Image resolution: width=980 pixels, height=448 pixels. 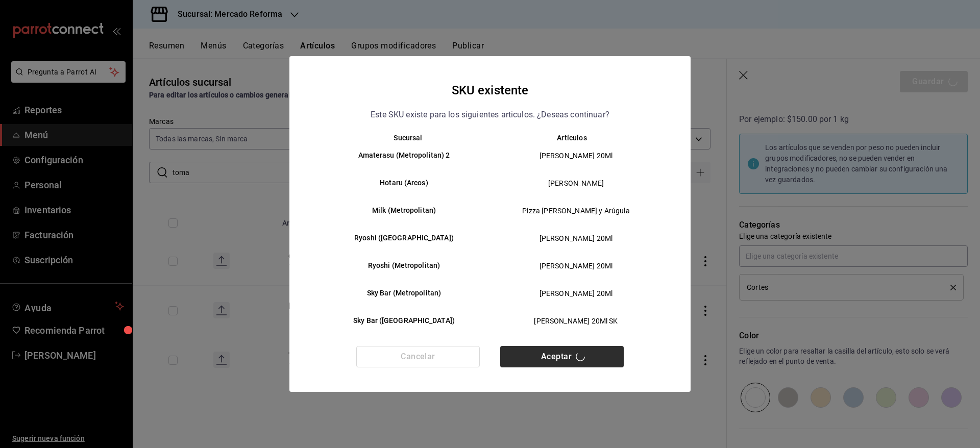 I want to click on th: Sucursal, so click(x=400, y=137).